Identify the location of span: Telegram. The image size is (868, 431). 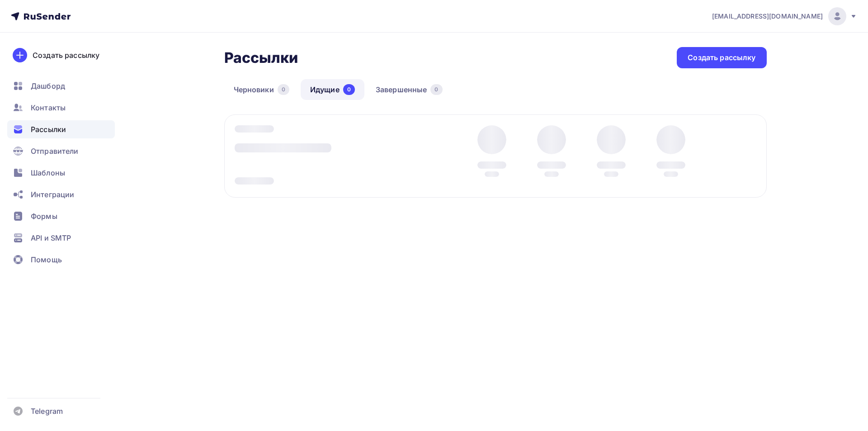
(46, 411).